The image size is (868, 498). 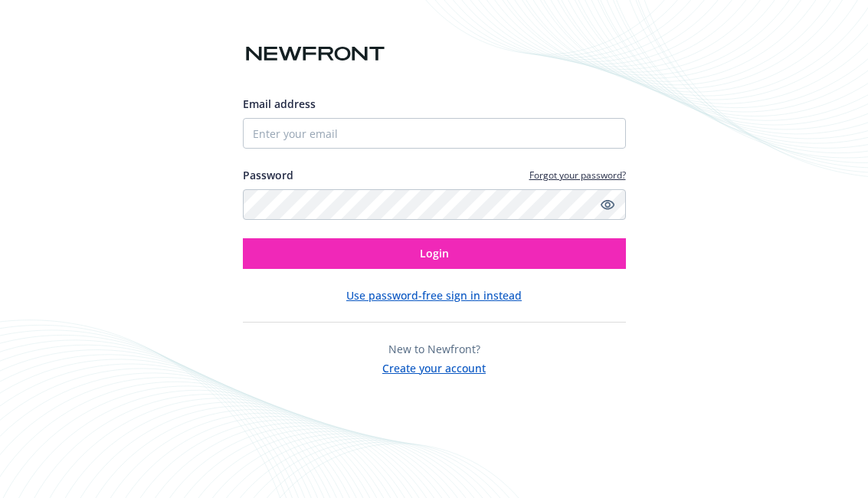 I want to click on button: Login, so click(x=434, y=254).